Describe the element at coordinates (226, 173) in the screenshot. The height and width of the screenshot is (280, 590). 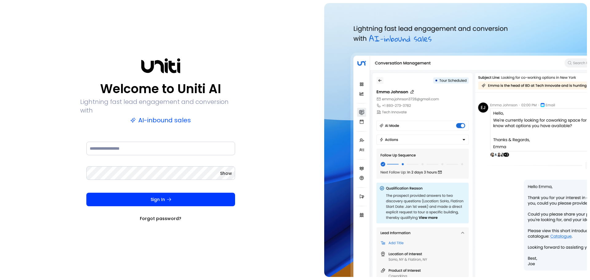
I see `button: Show` at that location.